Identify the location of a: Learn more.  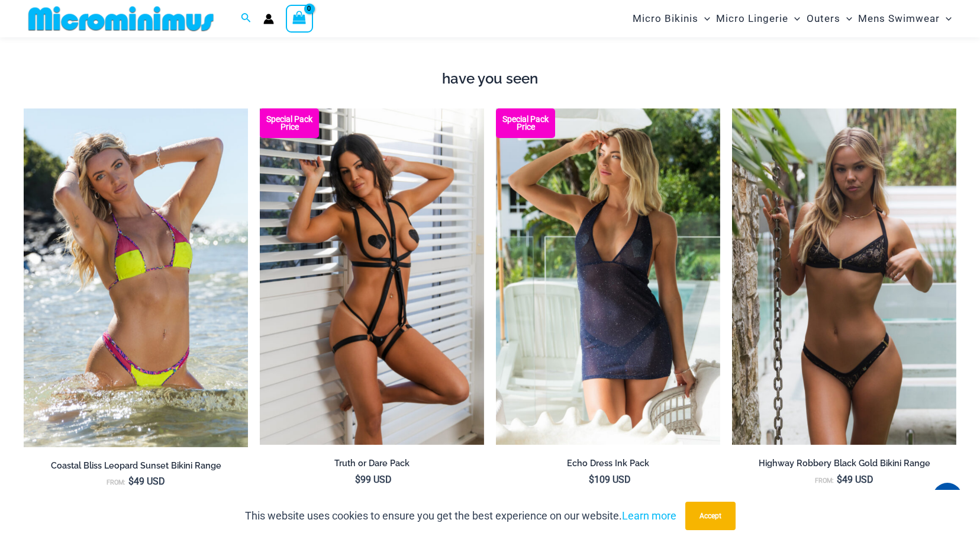
(649, 515).